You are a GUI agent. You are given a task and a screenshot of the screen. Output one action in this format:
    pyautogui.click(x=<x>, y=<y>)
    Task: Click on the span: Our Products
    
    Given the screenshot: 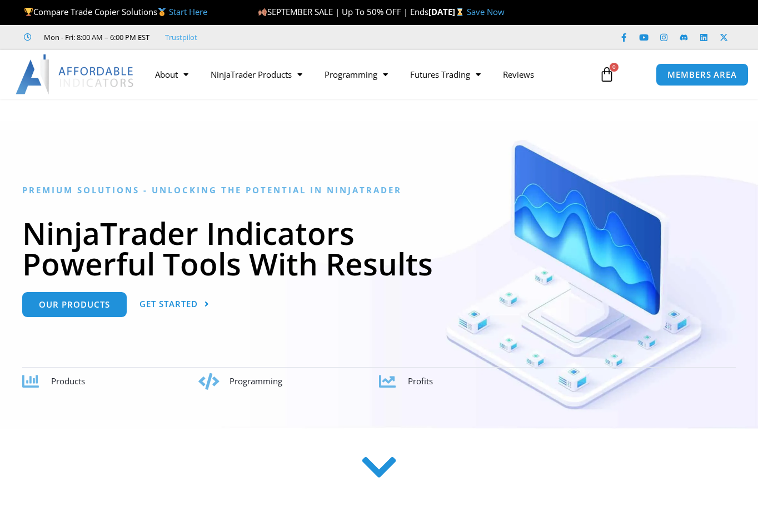 What is the action you would take?
    pyautogui.click(x=74, y=304)
    